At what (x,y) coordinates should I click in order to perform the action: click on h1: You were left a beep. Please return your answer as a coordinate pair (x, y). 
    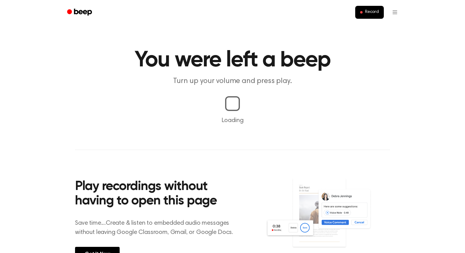
    Looking at the image, I should click on (232, 60).